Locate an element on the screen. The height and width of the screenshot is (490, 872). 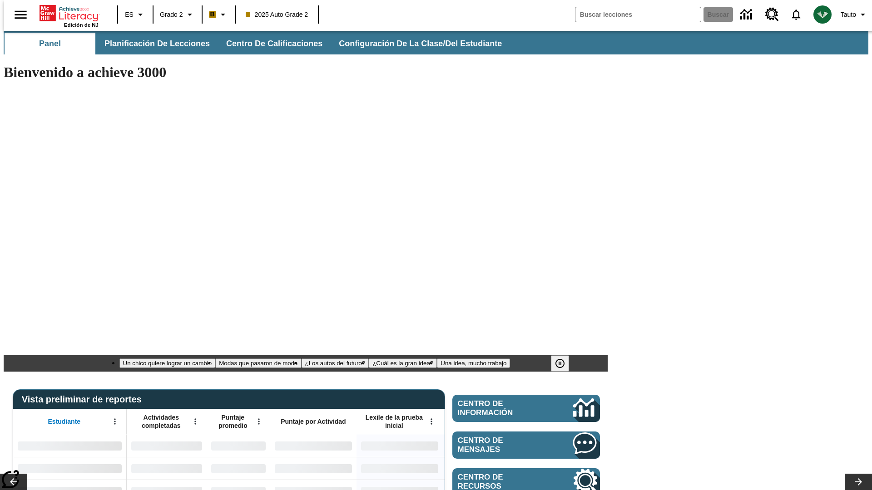
button: Pausar is located at coordinates (560, 364).